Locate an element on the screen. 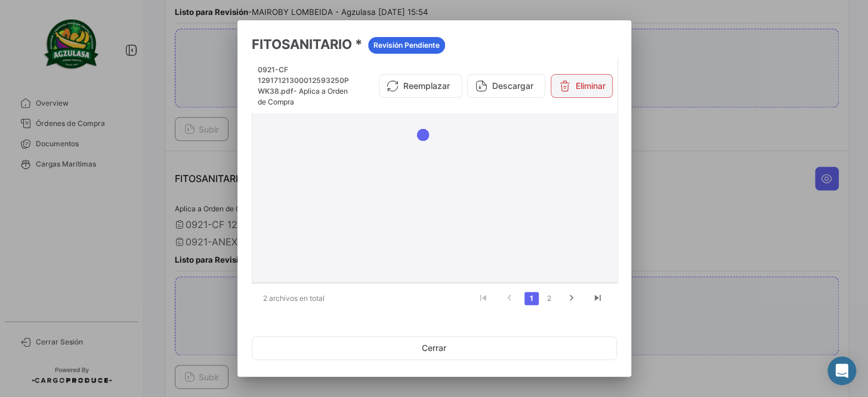 The width and height of the screenshot is (868, 397). a: go to previous page is located at coordinates (510, 298).